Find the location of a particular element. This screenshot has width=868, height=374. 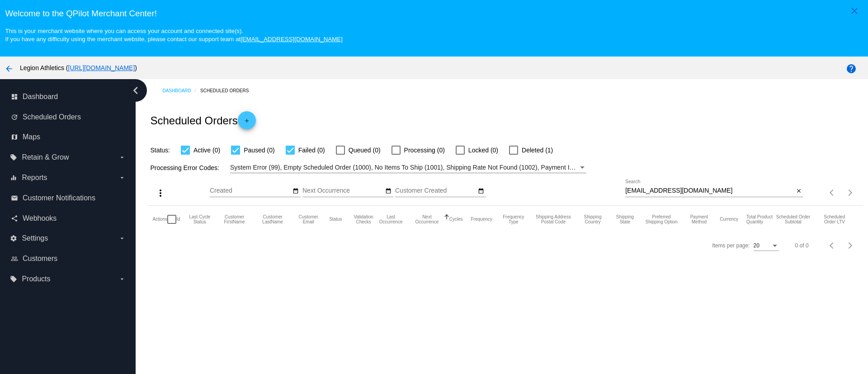

span: Paused (0) is located at coordinates (259, 150).